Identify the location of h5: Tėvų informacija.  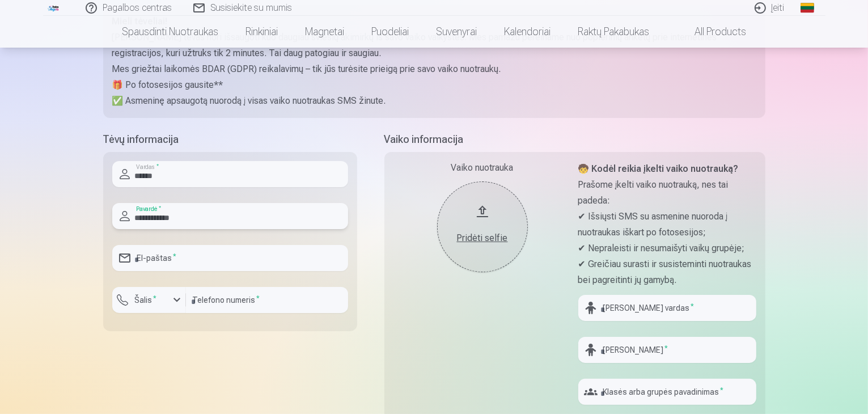
(230, 139).